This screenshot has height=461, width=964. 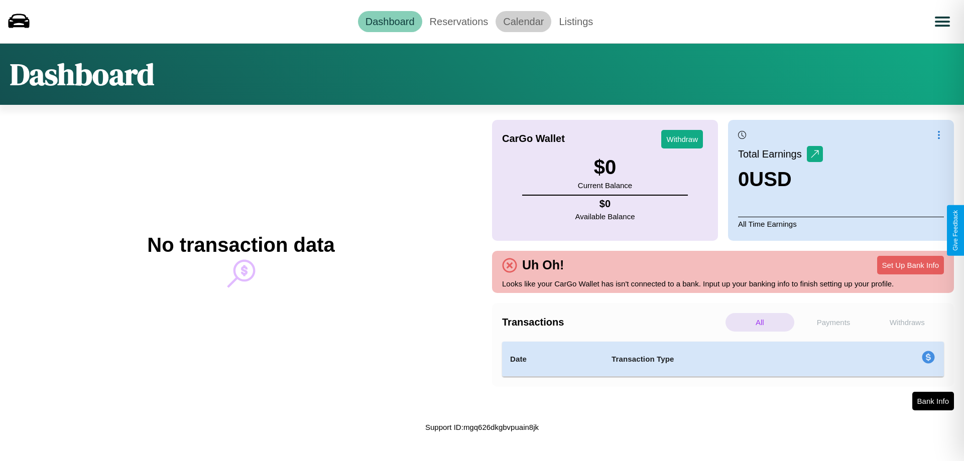 I want to click on div: Give Feedback, so click(x=955, y=230).